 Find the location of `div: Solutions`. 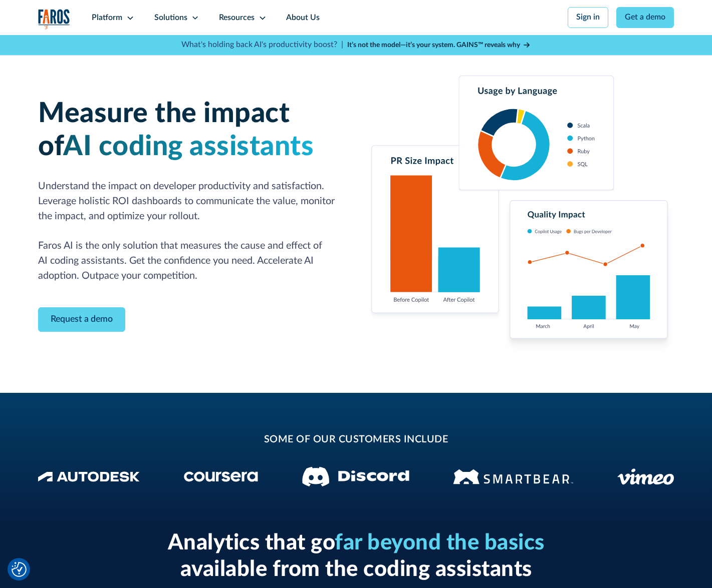

div: Solutions is located at coordinates (171, 18).